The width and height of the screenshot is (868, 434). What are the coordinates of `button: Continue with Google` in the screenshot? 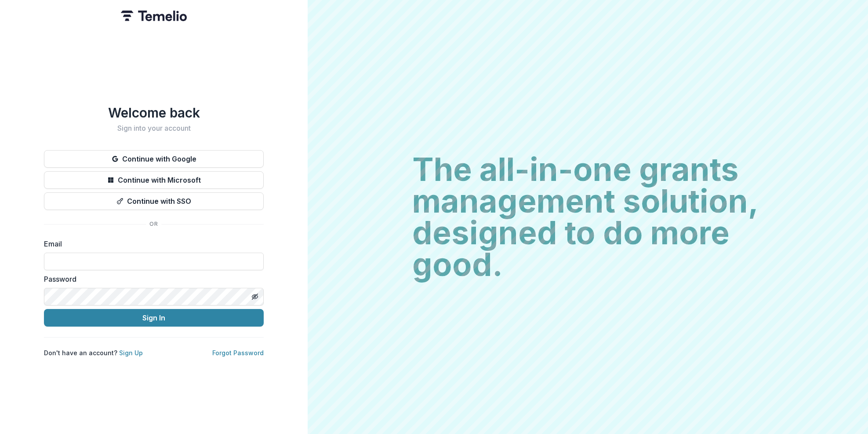 It's located at (154, 159).